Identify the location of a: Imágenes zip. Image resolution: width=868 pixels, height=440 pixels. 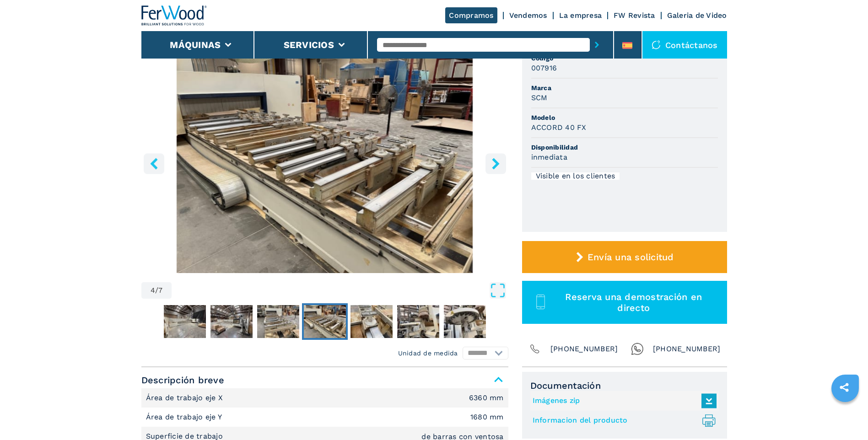
(623, 401).